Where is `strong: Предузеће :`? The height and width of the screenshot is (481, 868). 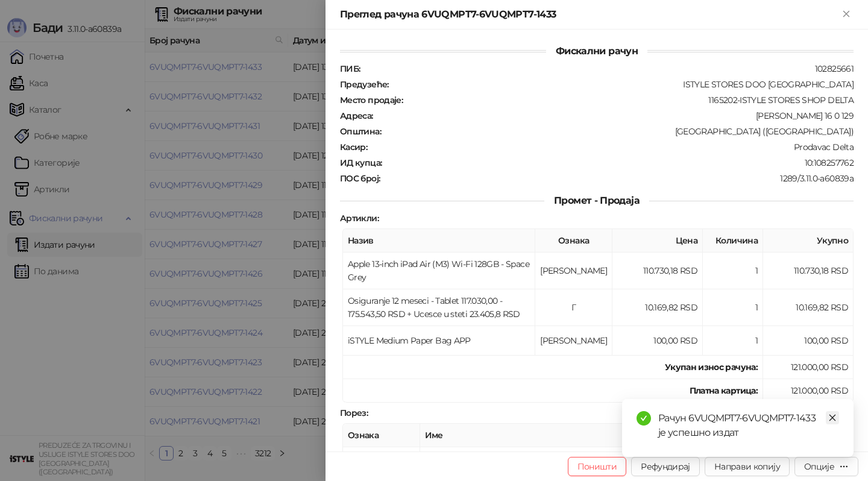
strong: Предузеће : is located at coordinates (364, 84).